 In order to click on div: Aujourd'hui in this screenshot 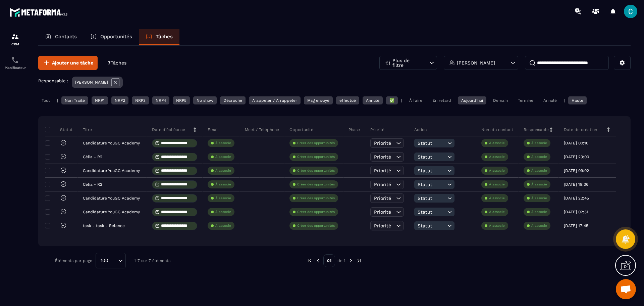, I will do `click(472, 100)`.